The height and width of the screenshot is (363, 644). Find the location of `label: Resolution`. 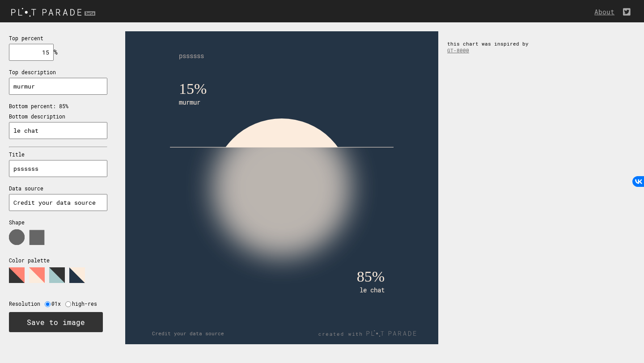

label: Resolution is located at coordinates (27, 304).